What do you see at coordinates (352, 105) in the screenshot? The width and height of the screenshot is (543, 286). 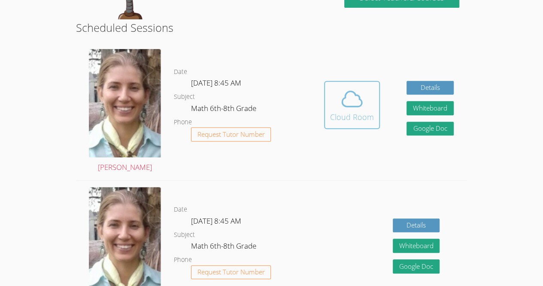 I see `button: Cloud Room` at bounding box center [352, 105].